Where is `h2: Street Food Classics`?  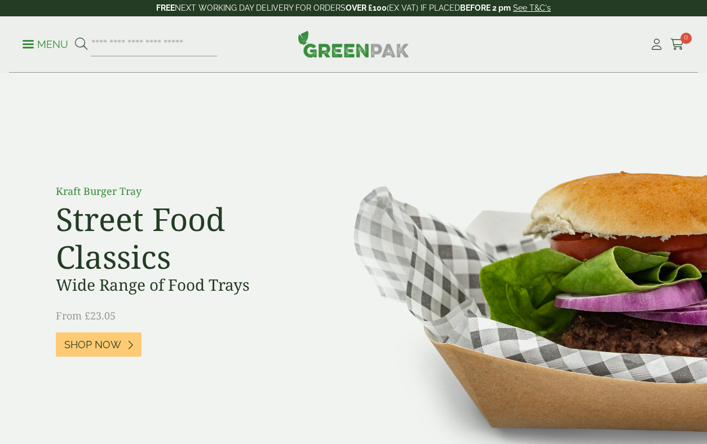 h2: Street Food Classics is located at coordinates (183, 238).